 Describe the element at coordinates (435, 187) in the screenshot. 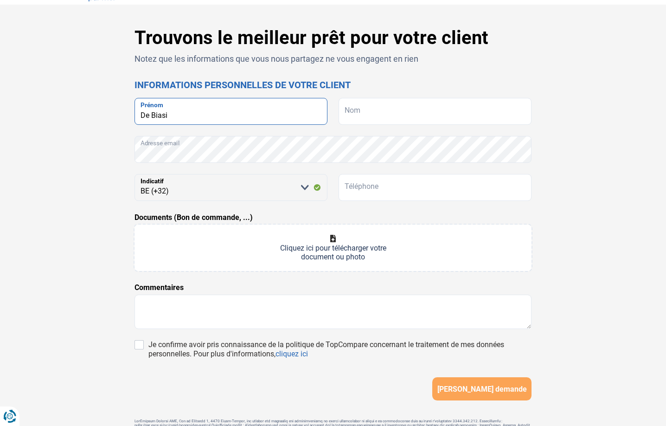

I see `input: 401020304` at that location.